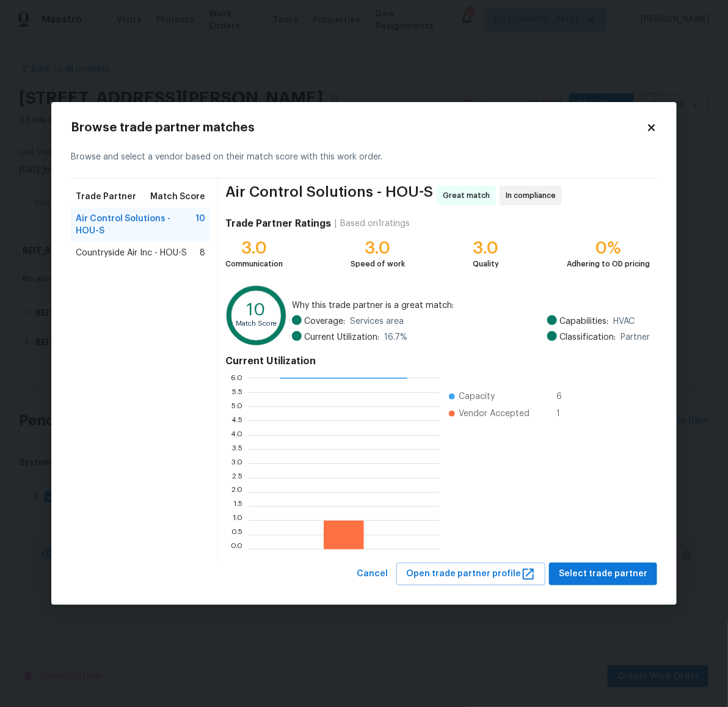 The width and height of the screenshot is (728, 707). Describe the element at coordinates (372, 574) in the screenshot. I see `span: Cancel` at that location.